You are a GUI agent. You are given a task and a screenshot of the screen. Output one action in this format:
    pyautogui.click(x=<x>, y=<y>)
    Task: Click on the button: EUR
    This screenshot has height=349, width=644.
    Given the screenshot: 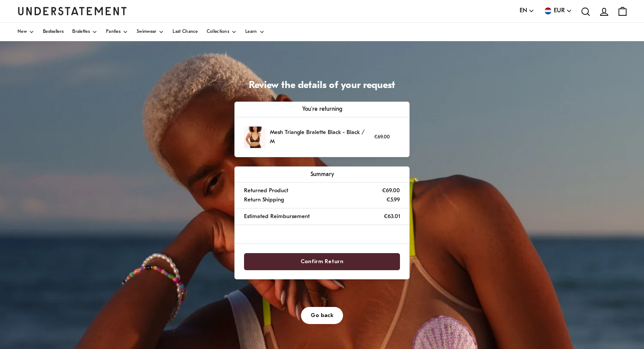 What is the action you would take?
    pyautogui.click(x=558, y=11)
    